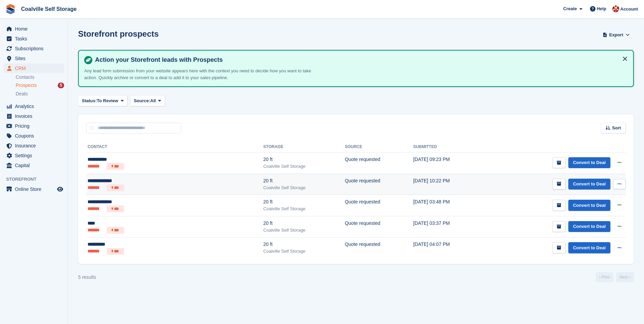 This screenshot has width=644, height=324. I want to click on span: Status:, so click(89, 101).